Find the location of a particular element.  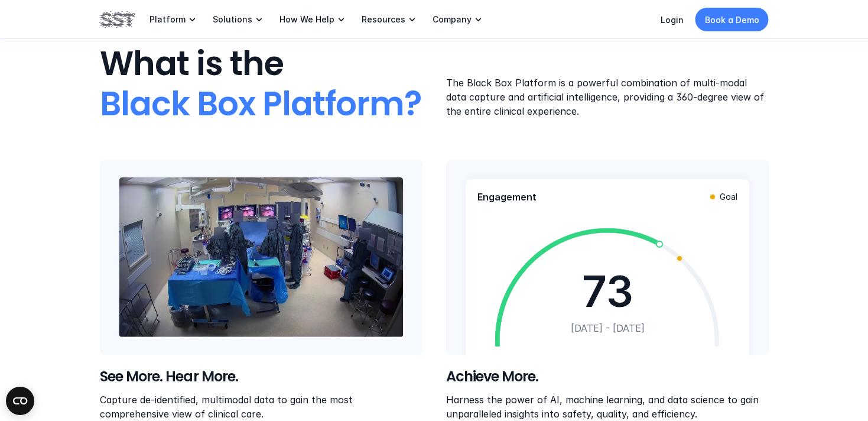

p: Harness the power of AI, machine learning, and data science to gain unparalleled insights into sa... is located at coordinates (608, 406).